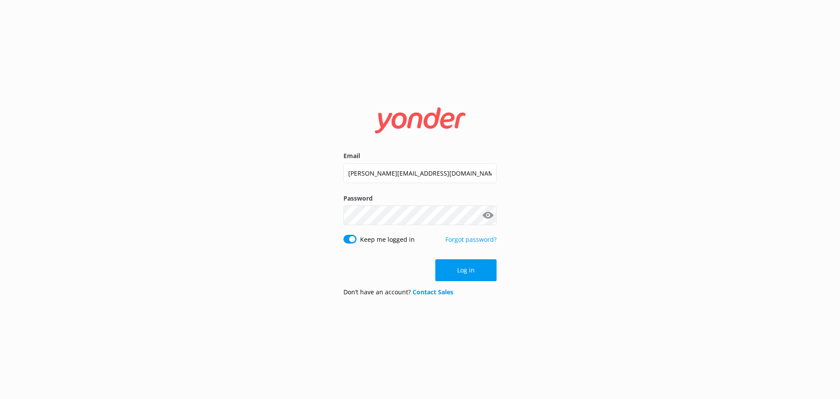 This screenshot has width=840, height=399. Describe the element at coordinates (420, 198) in the screenshot. I see `label: Password` at that location.